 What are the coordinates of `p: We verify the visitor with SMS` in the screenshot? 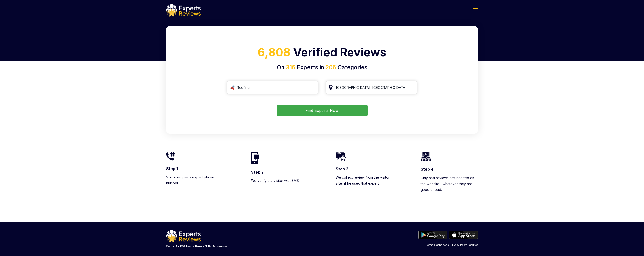 It's located at (280, 181).